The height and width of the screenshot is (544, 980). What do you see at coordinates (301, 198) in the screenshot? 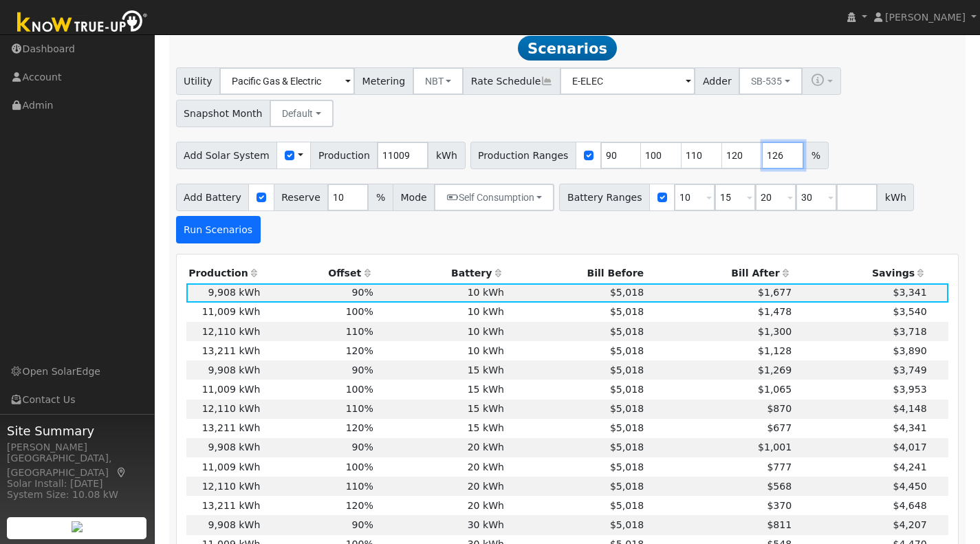
I see `span: Reserve` at bounding box center [301, 198].